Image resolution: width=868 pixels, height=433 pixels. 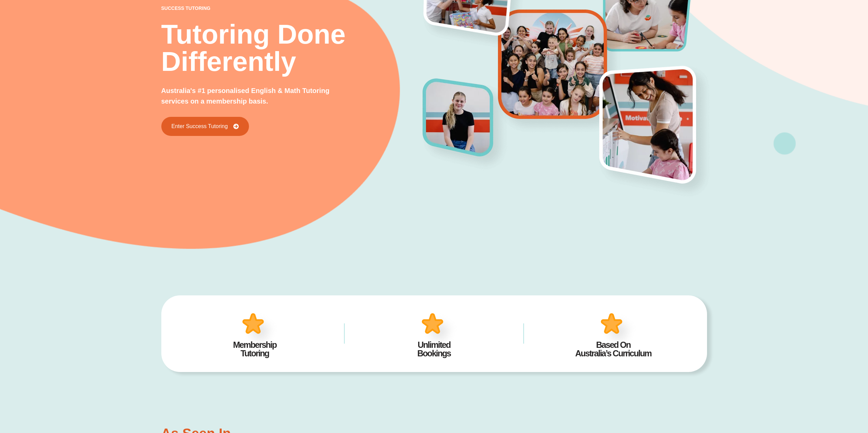 I want to click on h2: Tutoring Done Differently, so click(x=292, y=48).